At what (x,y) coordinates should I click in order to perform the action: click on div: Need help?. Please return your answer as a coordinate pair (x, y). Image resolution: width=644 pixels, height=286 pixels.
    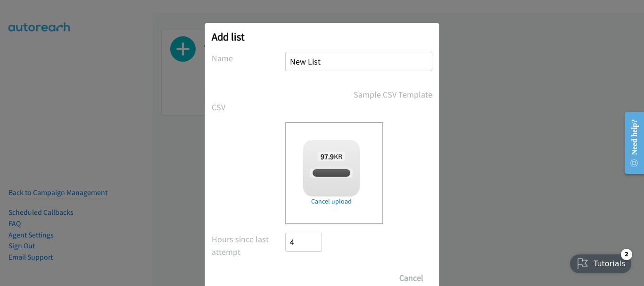
    Looking at the image, I should click on (17, 32).